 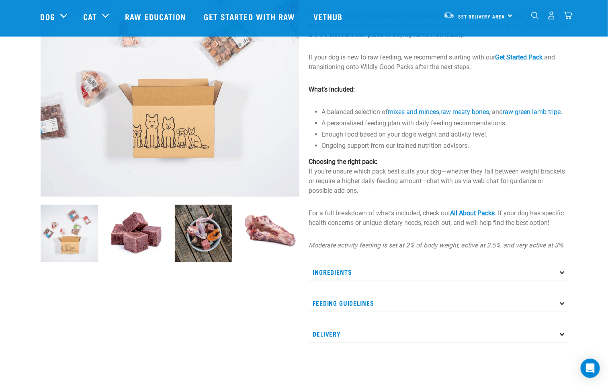 What do you see at coordinates (343, 161) in the screenshot?
I see `strong: Choosing the right pack:` at bounding box center [343, 161].